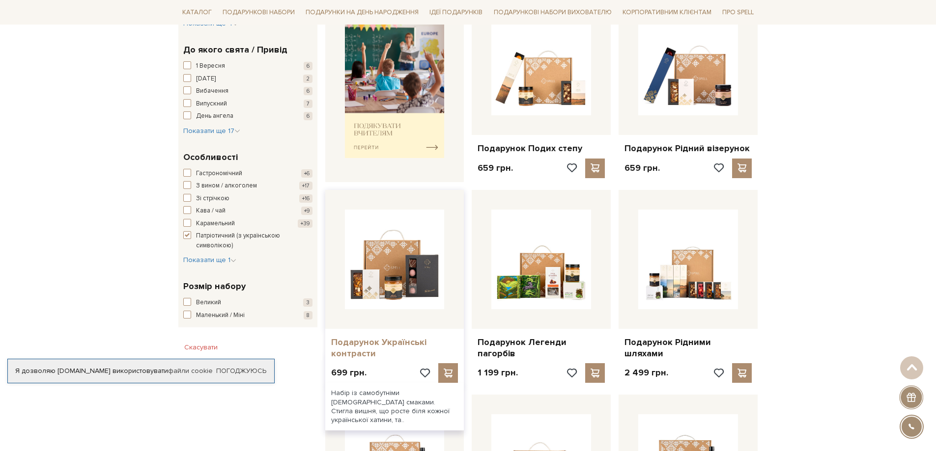 Image resolution: width=936 pixels, height=451 pixels. Describe the element at coordinates (210, 66) in the screenshot. I see `span: 1 Вересня` at that location.